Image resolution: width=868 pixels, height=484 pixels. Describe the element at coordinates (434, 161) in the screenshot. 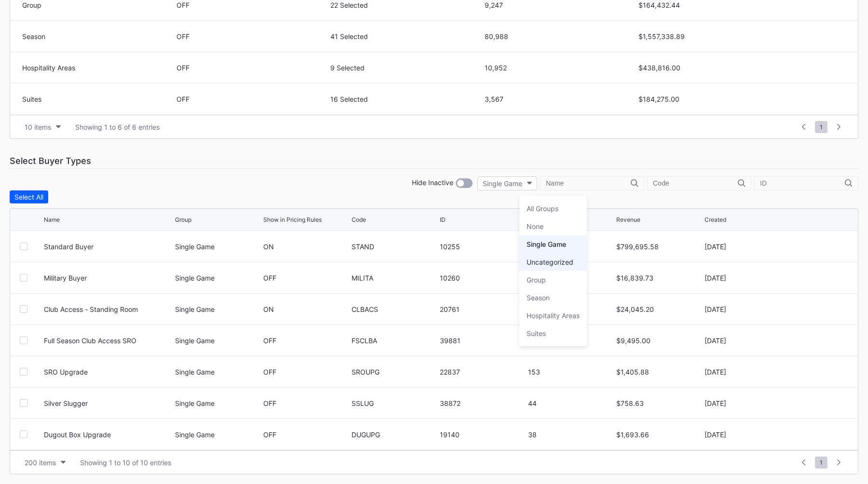

I see `div: Select Buyer Types` at that location.